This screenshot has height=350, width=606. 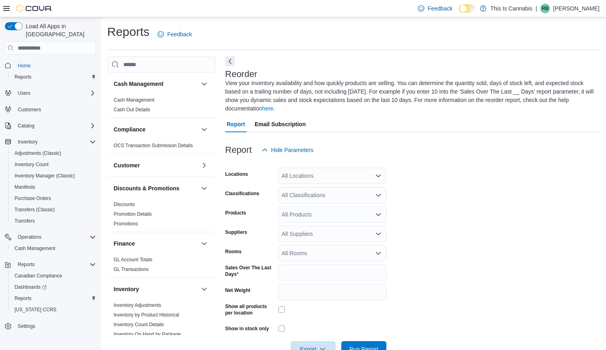 I want to click on label: Show in stock only, so click(x=247, y=328).